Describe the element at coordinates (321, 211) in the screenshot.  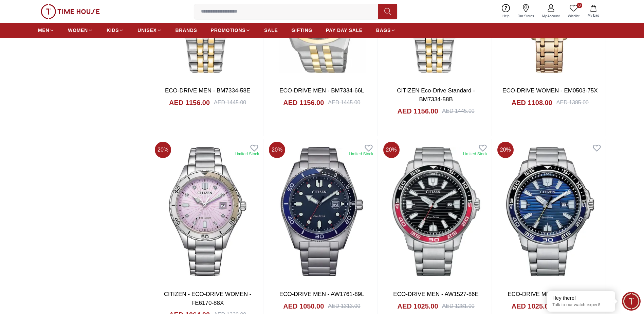
I see `img: ECO-DRIVE MEN - AW1761-89L` at that location.